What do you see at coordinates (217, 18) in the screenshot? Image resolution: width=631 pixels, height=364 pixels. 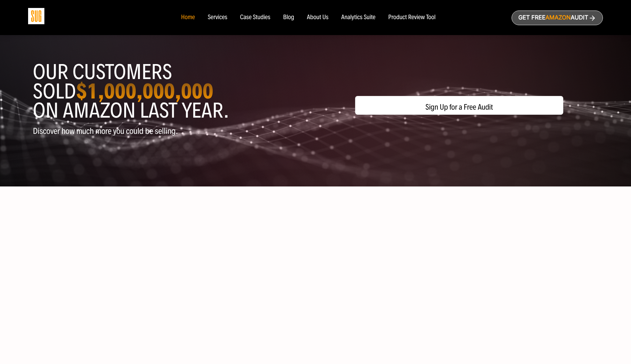 I see `a: Services` at bounding box center [217, 18].